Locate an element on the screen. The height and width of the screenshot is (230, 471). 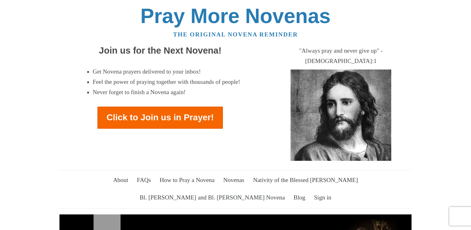
a: The original novena reminder is located at coordinates (235, 34).